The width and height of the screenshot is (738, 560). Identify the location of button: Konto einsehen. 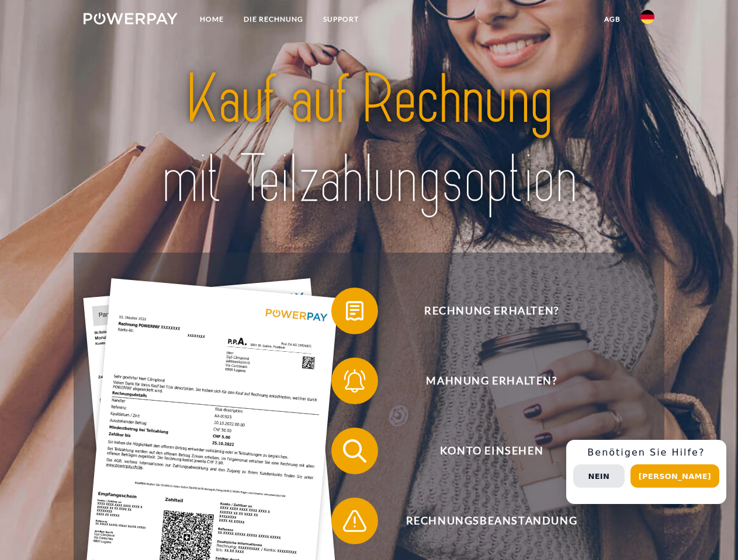
(483, 451).